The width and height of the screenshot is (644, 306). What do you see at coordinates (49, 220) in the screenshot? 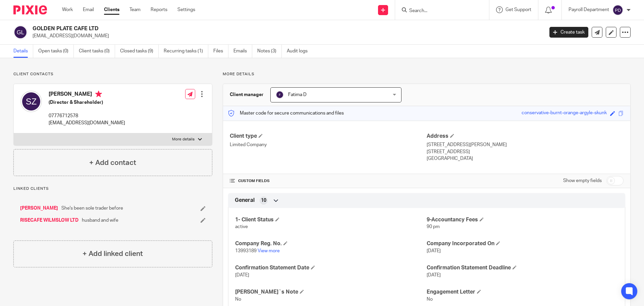
I see `a: RISECAFE WILMSLOW LTD` at bounding box center [49, 220].